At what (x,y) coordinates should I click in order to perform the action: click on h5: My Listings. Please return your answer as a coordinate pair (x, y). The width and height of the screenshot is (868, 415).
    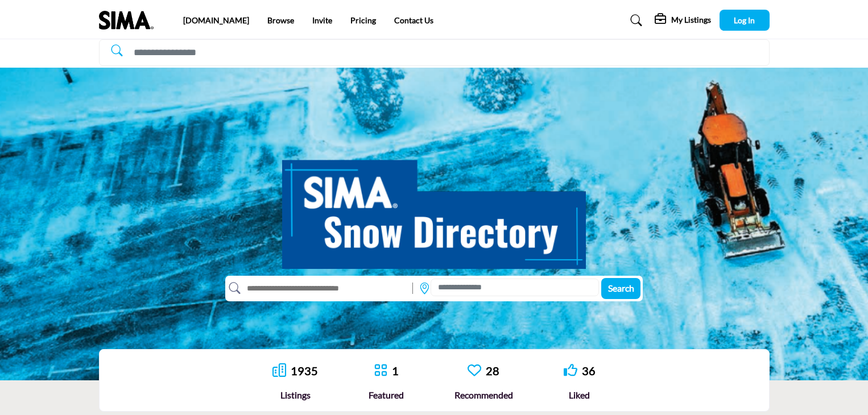
    Looking at the image, I should click on (691, 20).